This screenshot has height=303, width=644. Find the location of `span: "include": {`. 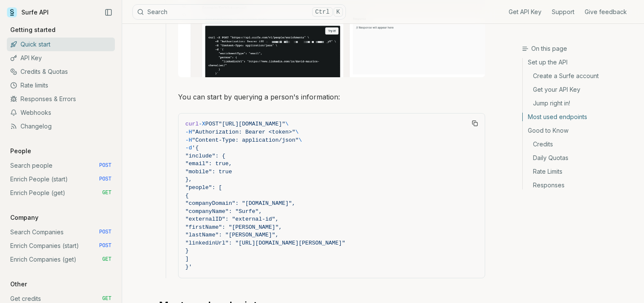

span: "include": { is located at coordinates (205, 156).